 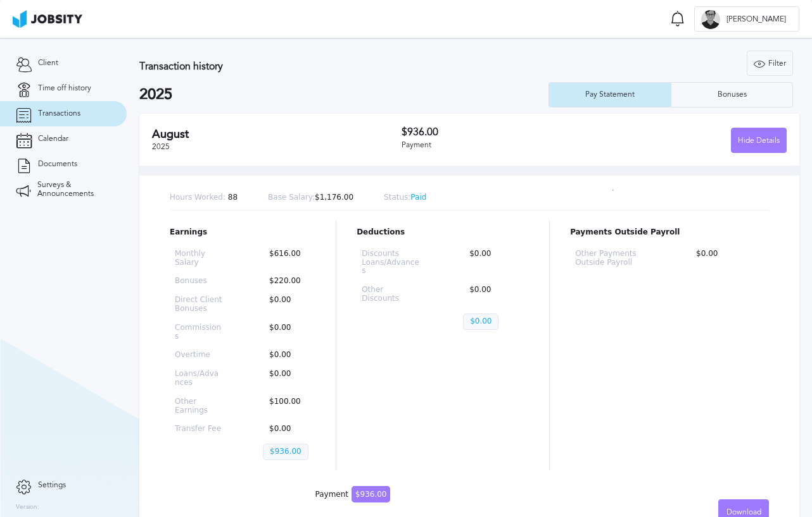 What do you see at coordinates (769, 64) in the screenshot?
I see `div: Filter` at bounding box center [769, 64].